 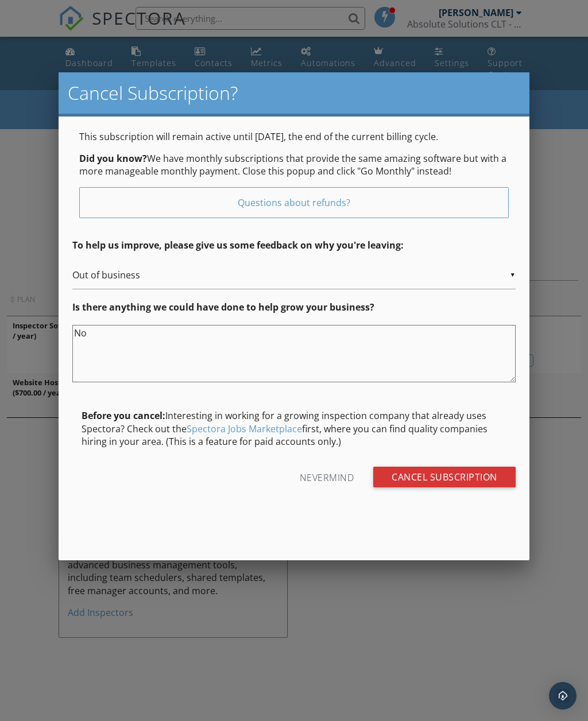 What do you see at coordinates (293, 203) in the screenshot?
I see `a: Questions about refunds?` at bounding box center [293, 203].